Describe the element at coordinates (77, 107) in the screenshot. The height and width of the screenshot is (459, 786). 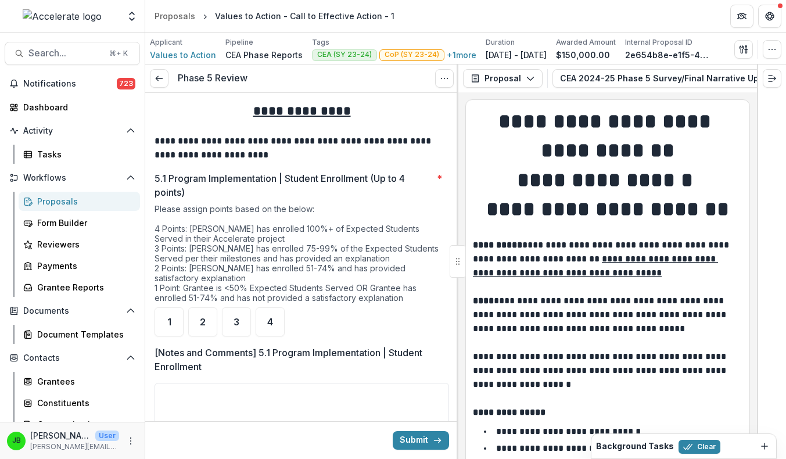
I see `div: Dashboard` at that location.